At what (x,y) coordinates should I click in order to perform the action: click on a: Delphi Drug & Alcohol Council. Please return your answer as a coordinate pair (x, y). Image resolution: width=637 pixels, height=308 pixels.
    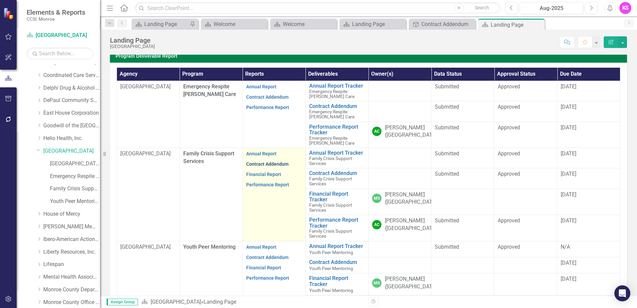
    Looking at the image, I should click on (72, 88).